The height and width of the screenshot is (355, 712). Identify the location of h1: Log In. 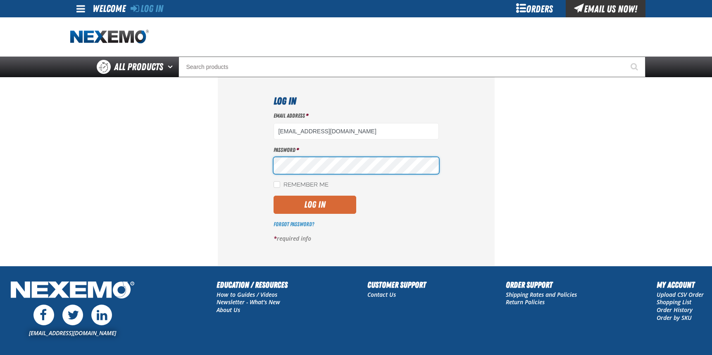
(356, 101).